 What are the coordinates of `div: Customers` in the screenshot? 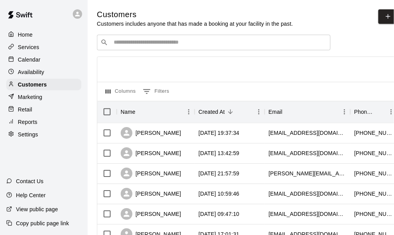 It's located at (44, 84).